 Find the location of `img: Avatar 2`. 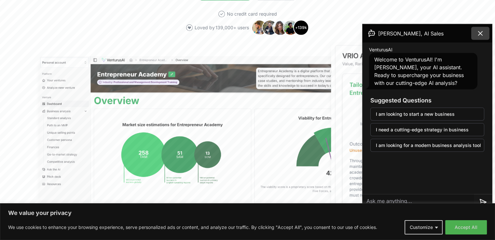

img: Avatar 2 is located at coordinates (270, 28).